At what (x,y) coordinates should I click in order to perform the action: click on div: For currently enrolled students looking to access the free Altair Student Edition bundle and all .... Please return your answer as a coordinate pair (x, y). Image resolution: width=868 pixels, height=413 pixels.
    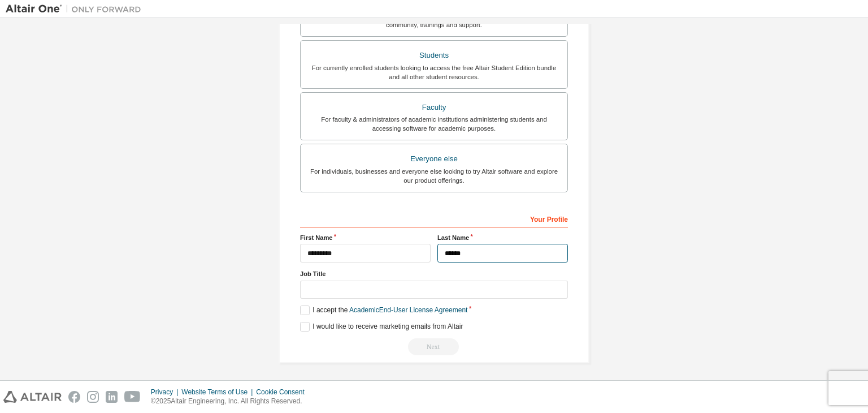
    Looking at the image, I should click on (434, 73).